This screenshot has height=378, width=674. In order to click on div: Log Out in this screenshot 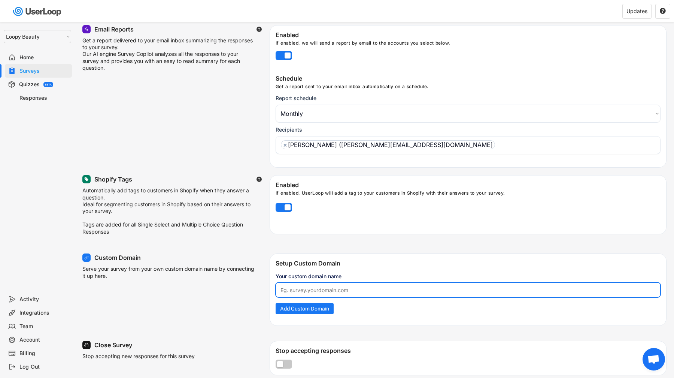, I will do `click(44, 366)`.